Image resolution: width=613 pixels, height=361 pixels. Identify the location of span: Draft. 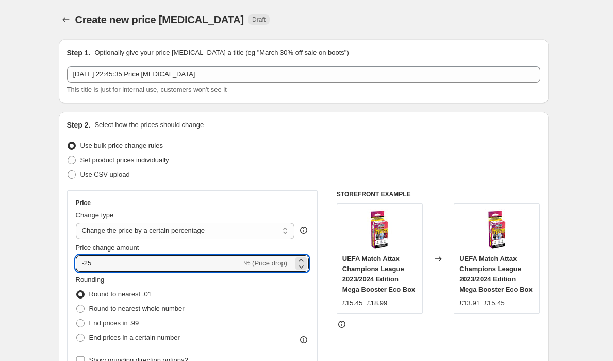
(259, 20).